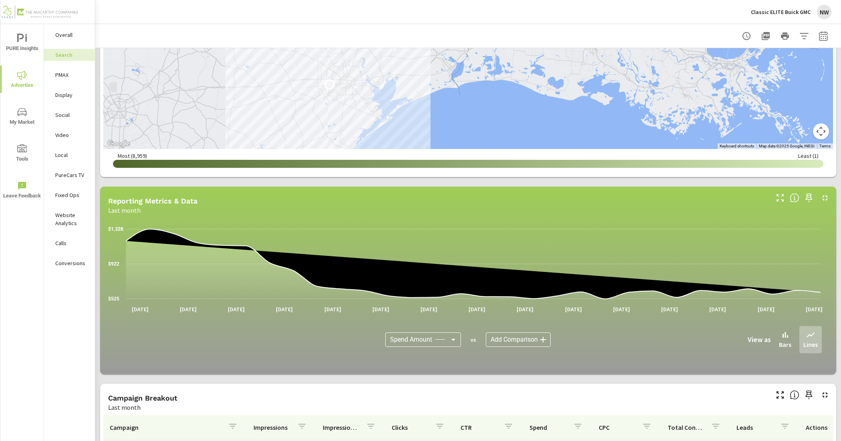 The height and width of the screenshot is (441, 841). I want to click on div: NW, so click(824, 12).